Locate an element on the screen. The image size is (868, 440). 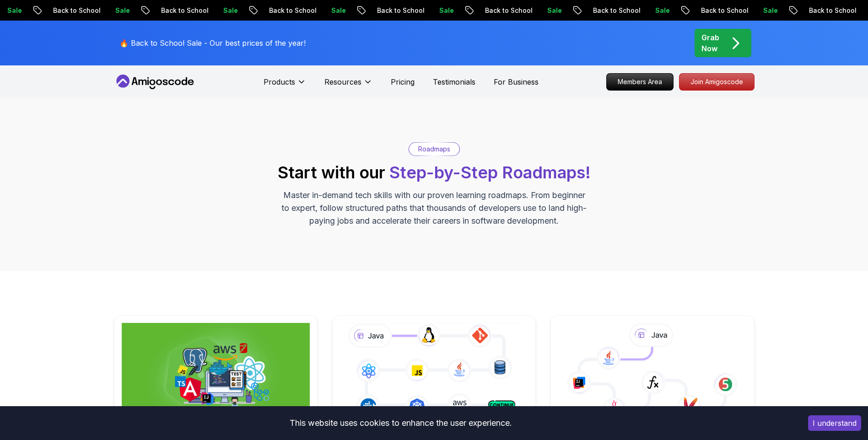
div: This website uses cookies to enhance the user experience. is located at coordinates (400, 423).